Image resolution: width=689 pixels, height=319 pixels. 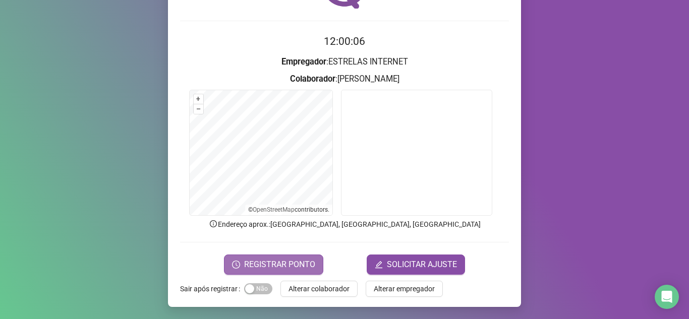 What do you see at coordinates (236, 265) in the screenshot?
I see `span: clock-circle` at bounding box center [236, 265].